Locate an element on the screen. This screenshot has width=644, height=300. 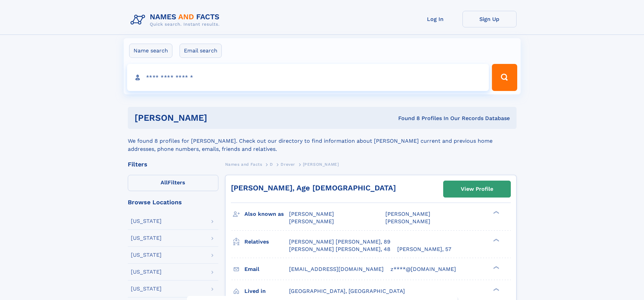
input: search input is located at coordinates (308, 78).